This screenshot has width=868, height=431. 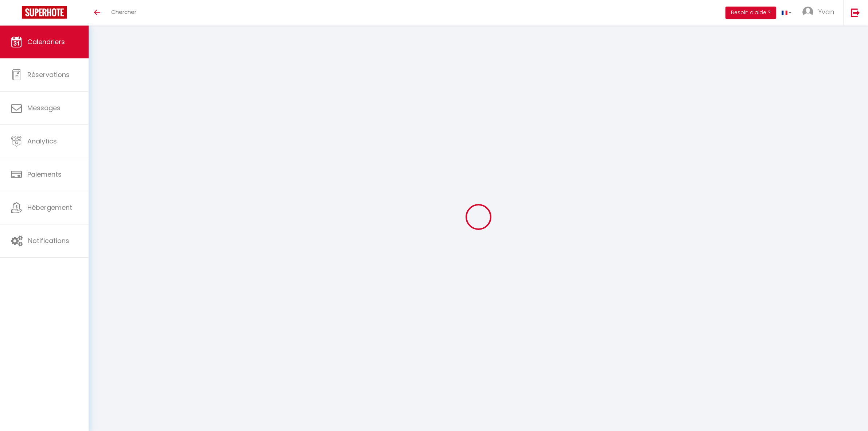 What do you see at coordinates (46, 41) in the screenshot?
I see `span: Calendriers` at bounding box center [46, 41].